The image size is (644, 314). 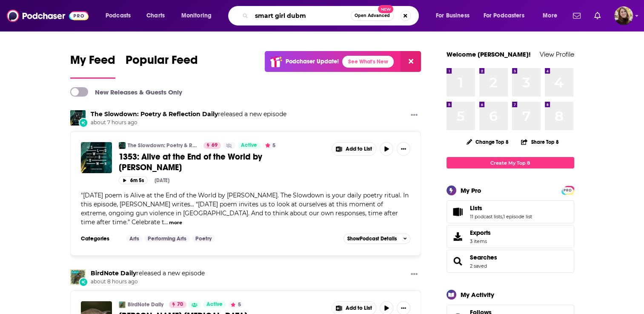 I want to click on img: User Profile, so click(x=624, y=16).